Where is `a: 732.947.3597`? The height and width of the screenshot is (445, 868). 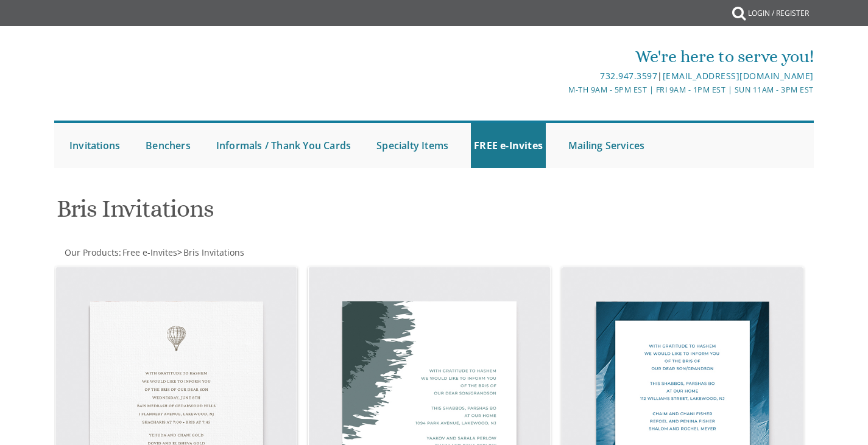
a: 732.947.3597 is located at coordinates (629, 76).